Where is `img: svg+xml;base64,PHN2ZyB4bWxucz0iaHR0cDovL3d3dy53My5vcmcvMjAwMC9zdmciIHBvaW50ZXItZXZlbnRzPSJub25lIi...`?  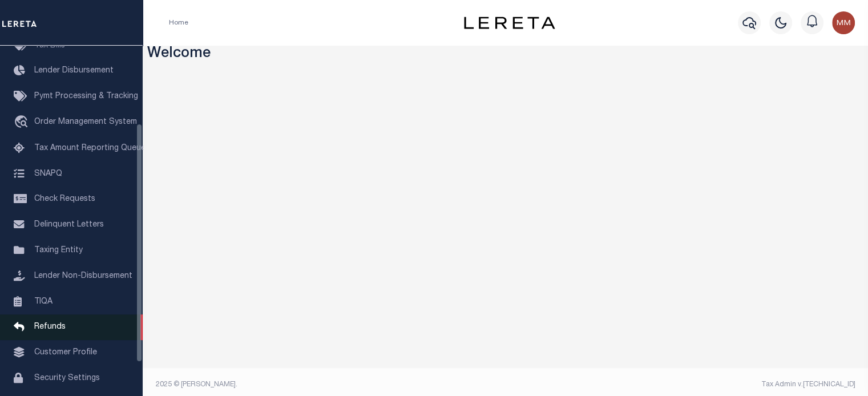
img: svg+xml;base64,PHN2ZyB4bWxucz0iaHR0cDovL3d3dy53My5vcmcvMjAwMC9zdmciIHBvaW50ZXItZXZlbnRzPSJub25lIi... is located at coordinates (844, 22).